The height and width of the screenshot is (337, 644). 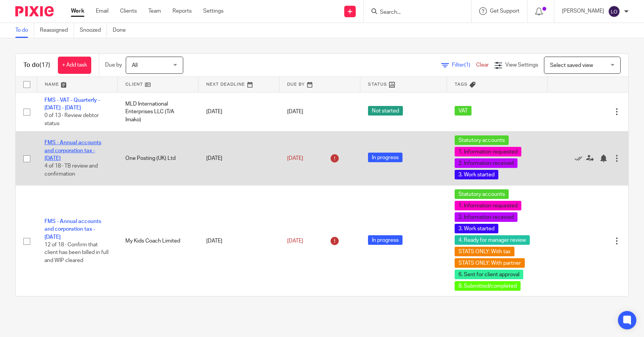 What do you see at coordinates (462, 85) in the screenshot?
I see `span: Tags` at bounding box center [462, 85].